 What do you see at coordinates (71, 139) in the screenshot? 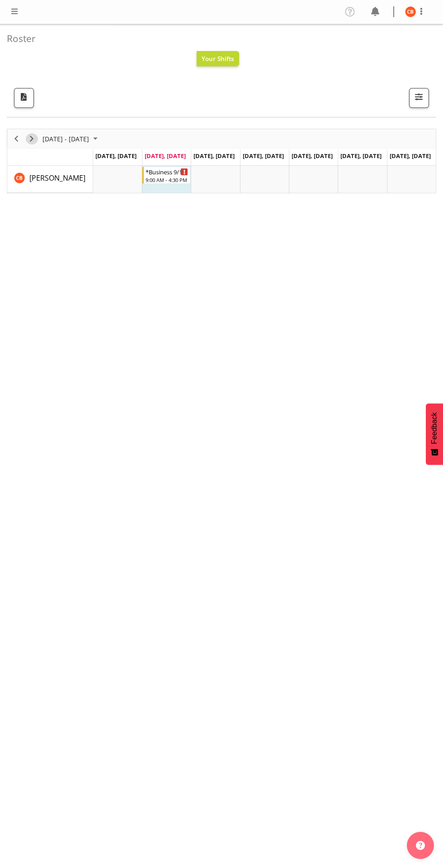
I see `div: October 06 - 12, 2025` at bounding box center [71, 139].